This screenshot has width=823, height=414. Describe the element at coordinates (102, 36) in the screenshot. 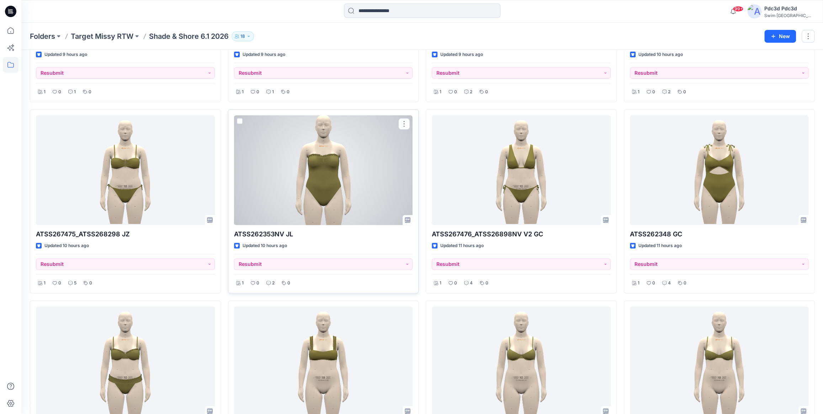

I see `p: Target Missy RTW` at that location.